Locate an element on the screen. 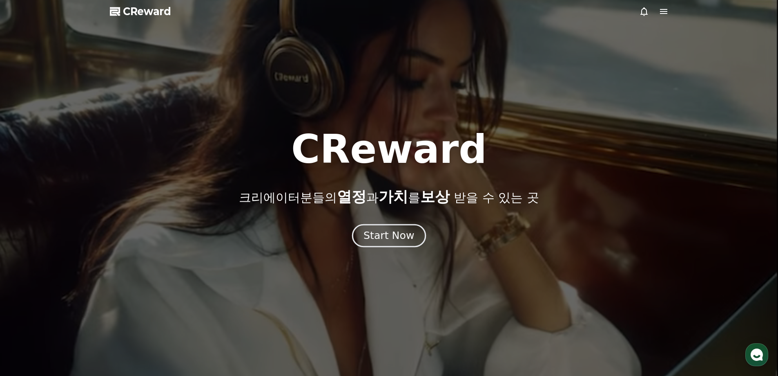 Image resolution: width=778 pixels, height=376 pixels. p: 크리에이터분들의 과 를 받을 수 있는 곳 is located at coordinates (389, 197).